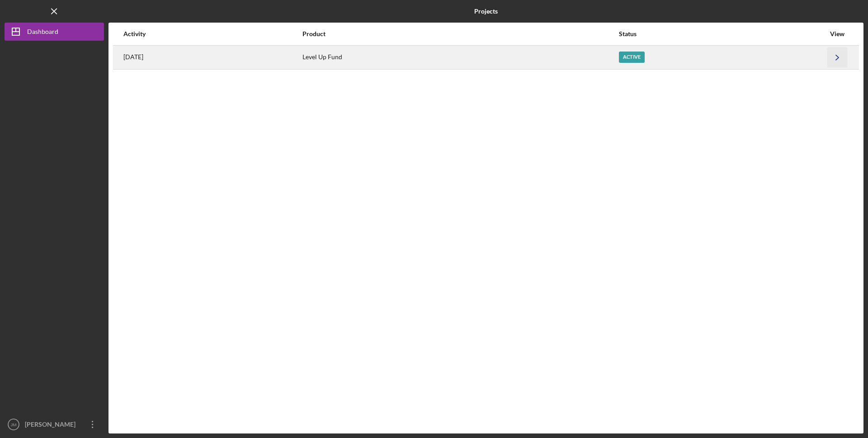  Describe the element at coordinates (632, 57) in the screenshot. I see `div: Active` at that location.